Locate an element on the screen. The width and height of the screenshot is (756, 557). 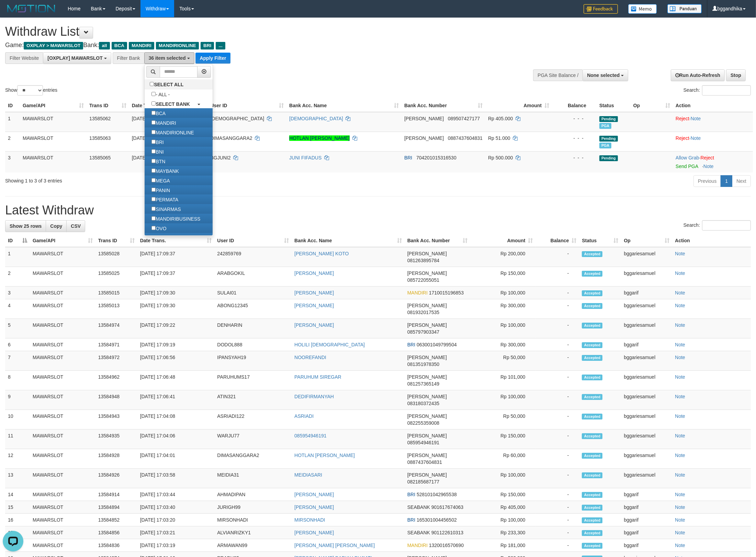
span: Copy 0887437604831 to clipboard is located at coordinates (466, 138).